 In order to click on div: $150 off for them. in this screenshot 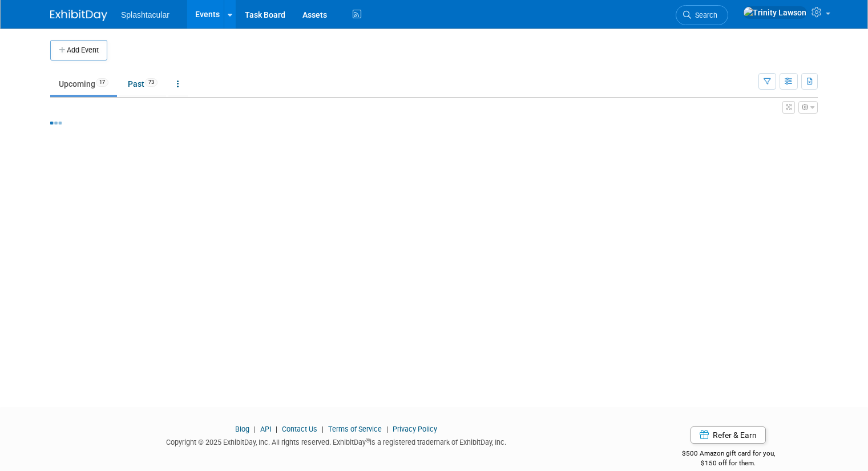, I will do `click(728, 463)`.